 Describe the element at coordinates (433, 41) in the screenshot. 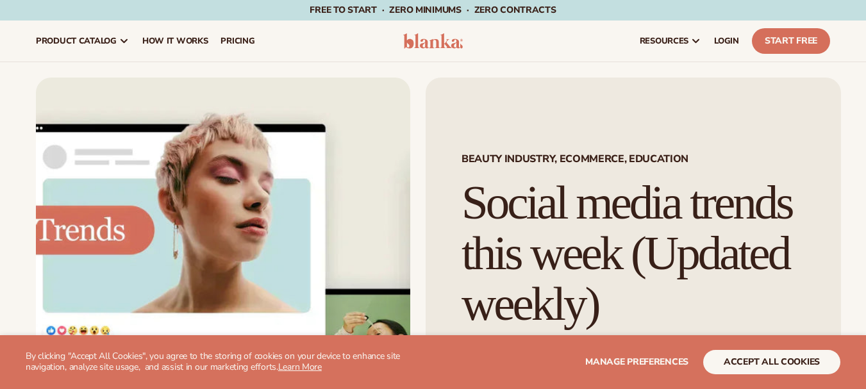

I see `img: logo` at that location.